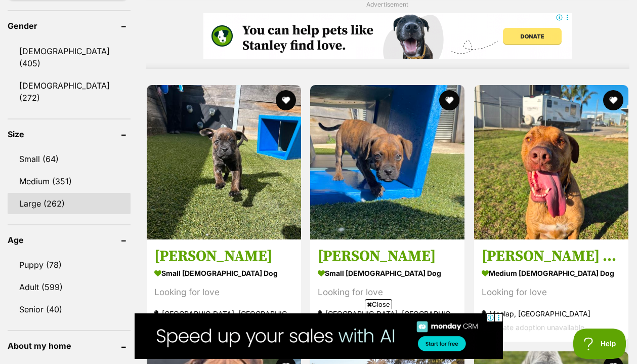  I want to click on a: Senior (40), so click(69, 309).